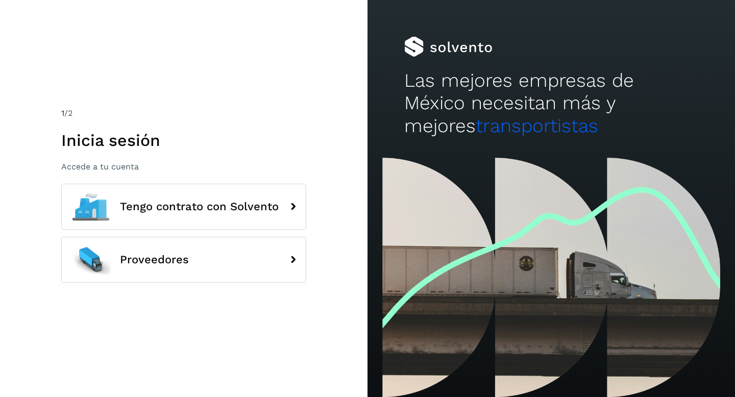 Image resolution: width=735 pixels, height=397 pixels. I want to click on p: Accede a tu cuenta, so click(184, 166).